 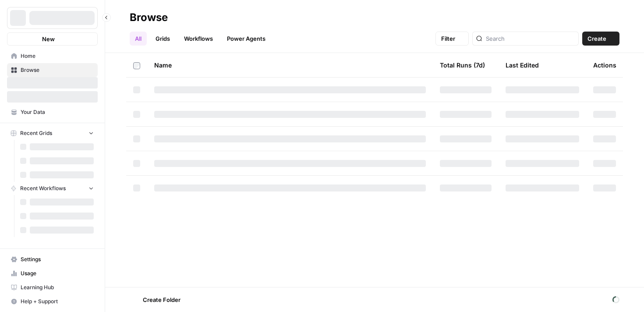 I want to click on span: Home, so click(x=57, y=56).